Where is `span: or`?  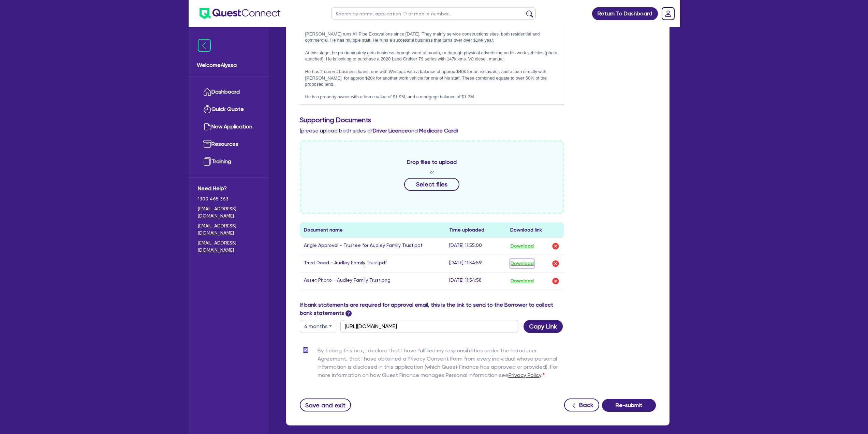 span: or is located at coordinates (432, 172).